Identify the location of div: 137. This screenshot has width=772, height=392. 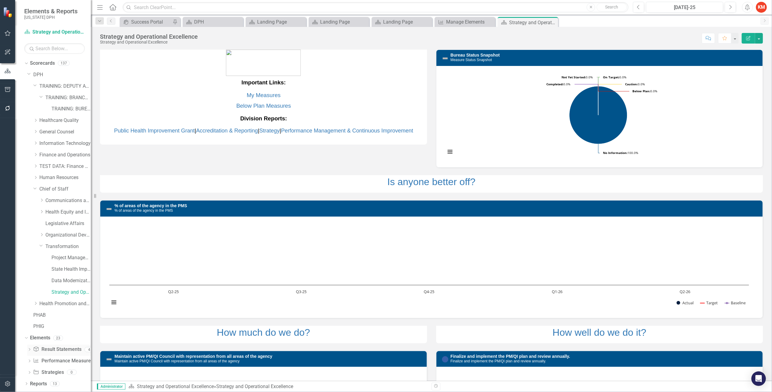
(64, 63).